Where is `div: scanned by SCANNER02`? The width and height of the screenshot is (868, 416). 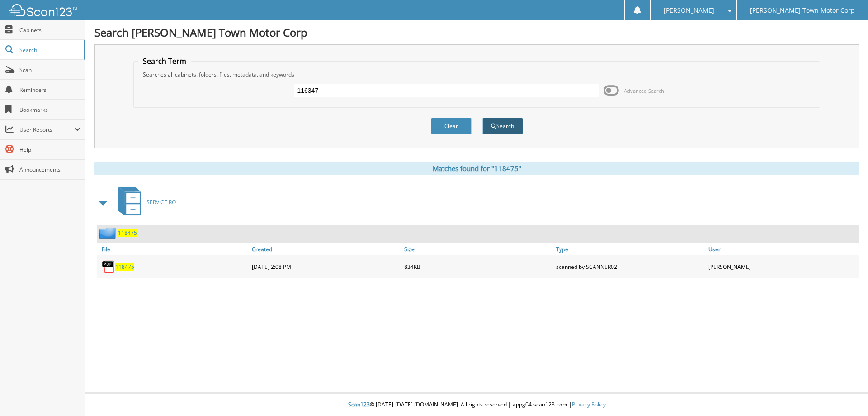 div: scanned by SCANNER02 is located at coordinates (630, 266).